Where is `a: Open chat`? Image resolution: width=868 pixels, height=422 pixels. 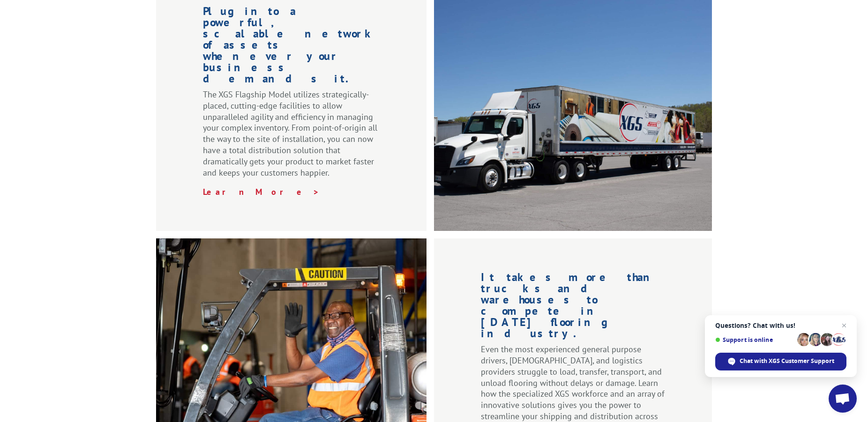 a: Open chat is located at coordinates (843, 399).